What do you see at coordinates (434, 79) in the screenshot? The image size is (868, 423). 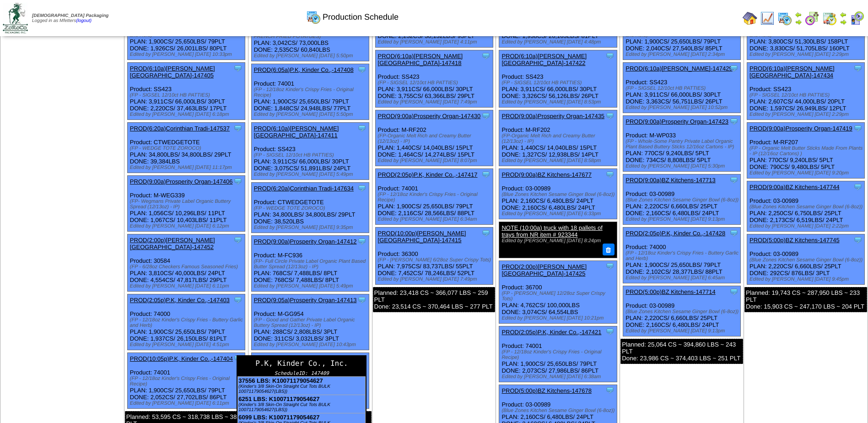 I see `div: Product: SS423 PLAN: 3,911CS / 66,000LBS / 30PLT DONE: 3,755CS / 63,366LBS / 29PLT` at bounding box center [434, 79].